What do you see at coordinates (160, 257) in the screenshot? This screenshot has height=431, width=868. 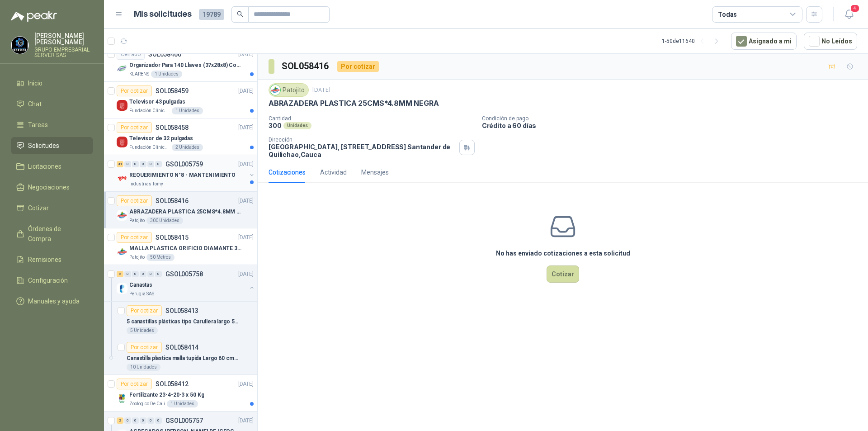 I see `div: 50 Metros` at bounding box center [160, 257].